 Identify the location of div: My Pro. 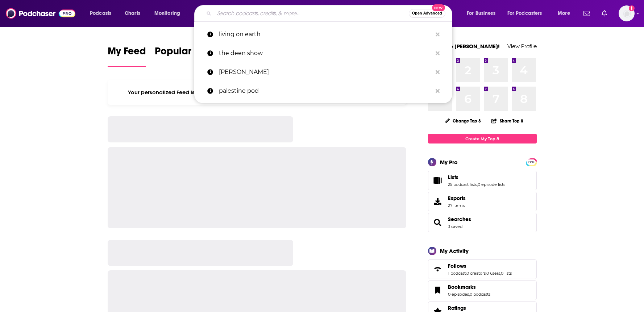
(449, 162).